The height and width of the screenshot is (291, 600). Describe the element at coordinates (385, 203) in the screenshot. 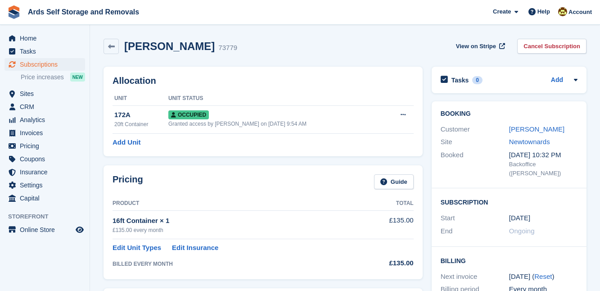

I see `th: Total` at that location.